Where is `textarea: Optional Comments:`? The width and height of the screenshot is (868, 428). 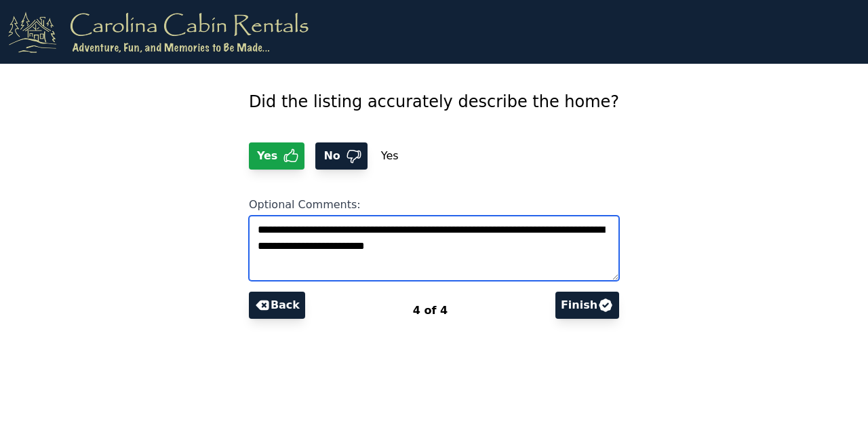 textarea: Optional Comments: is located at coordinates (434, 248).